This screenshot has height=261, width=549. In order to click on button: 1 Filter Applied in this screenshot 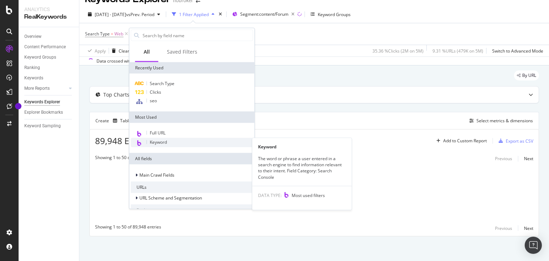, I will do `click(193, 14)`.